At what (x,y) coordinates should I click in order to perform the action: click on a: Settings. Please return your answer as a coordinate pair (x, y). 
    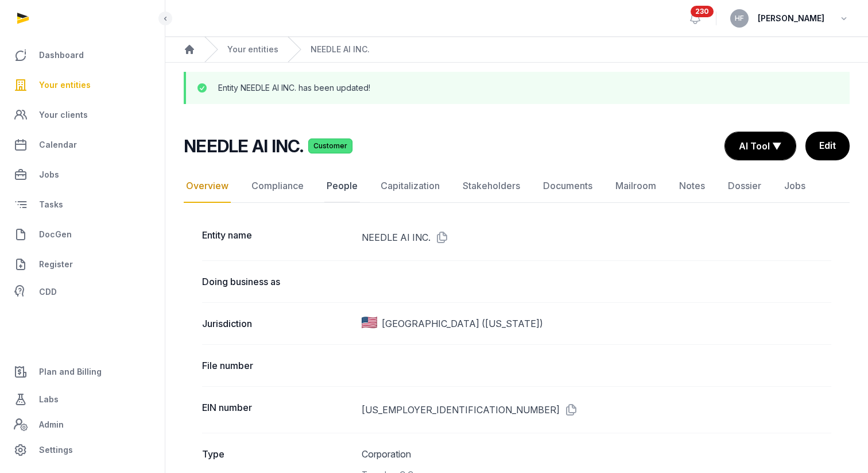
    Looking at the image, I should click on (82, 450).